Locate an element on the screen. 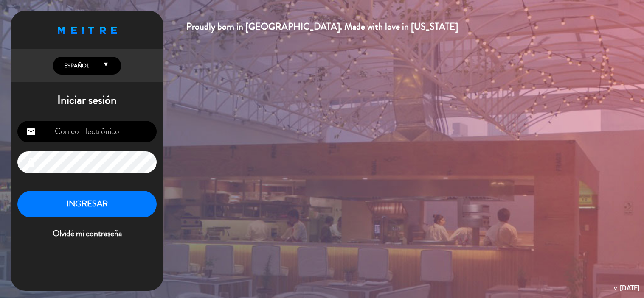 This screenshot has width=644, height=298. i: email is located at coordinates (31, 132).